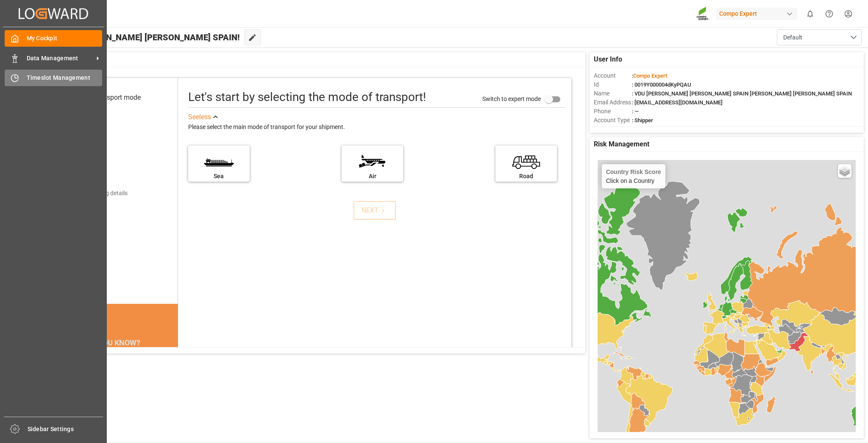  I want to click on span: : Shipper, so click(642, 120).